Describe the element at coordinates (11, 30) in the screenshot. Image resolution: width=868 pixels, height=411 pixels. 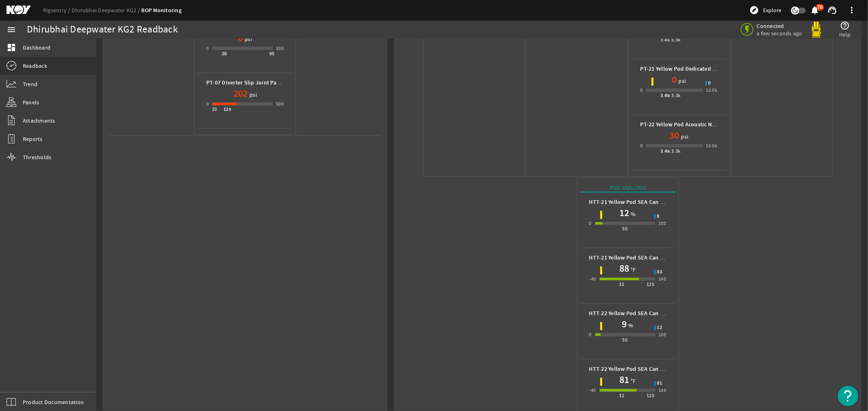
I see `mat-icon: menu` at that location.